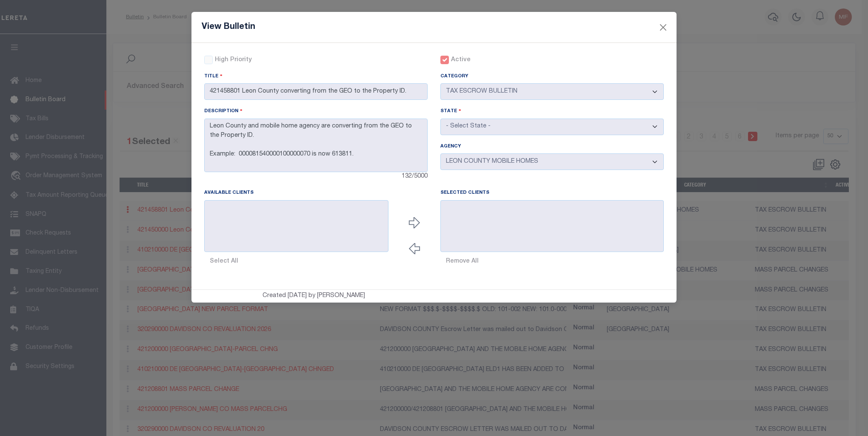 This screenshot has height=436, width=868. Describe the element at coordinates (229, 193) in the screenshot. I see `label: Available Clients` at that location.